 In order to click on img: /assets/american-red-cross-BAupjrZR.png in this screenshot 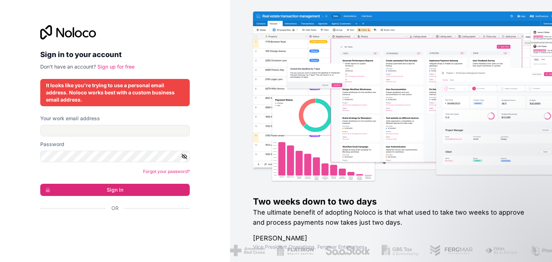, I will do `click(247, 251)`.